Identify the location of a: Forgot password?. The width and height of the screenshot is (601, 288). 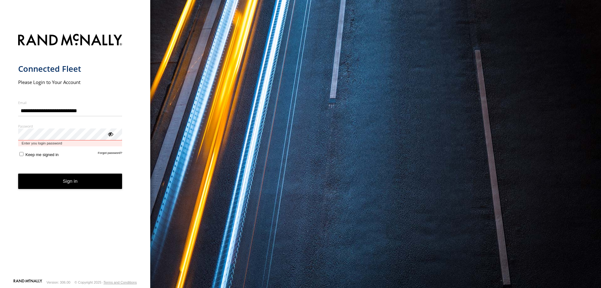
(110, 154).